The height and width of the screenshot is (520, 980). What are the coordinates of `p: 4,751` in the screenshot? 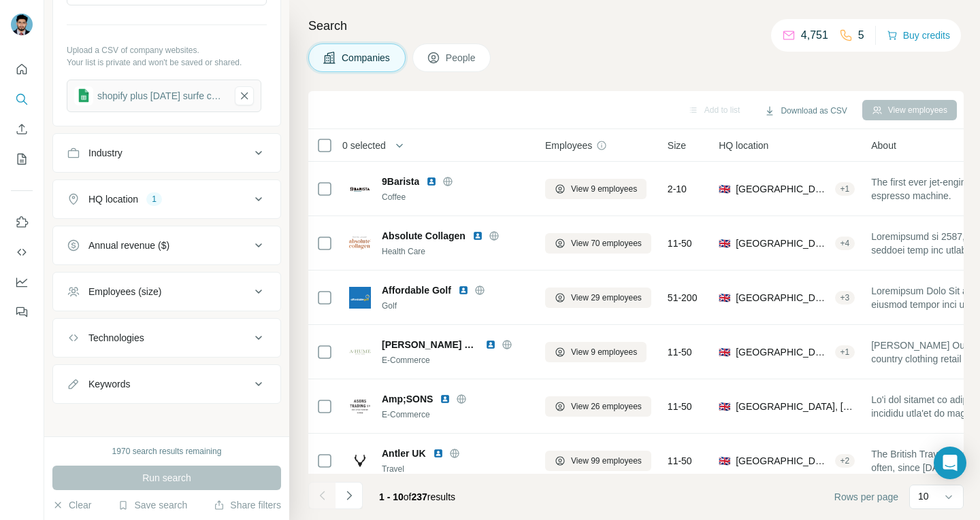 It's located at (814, 35).